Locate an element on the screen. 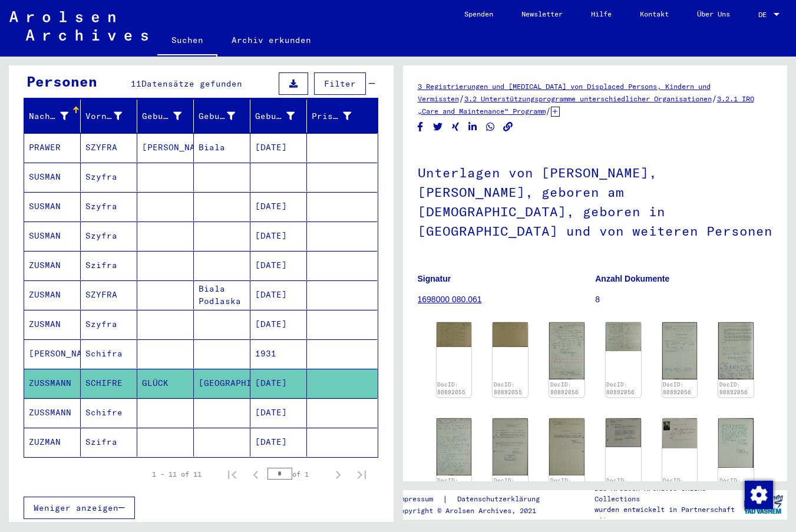  button: Previous page is located at coordinates (256, 474).